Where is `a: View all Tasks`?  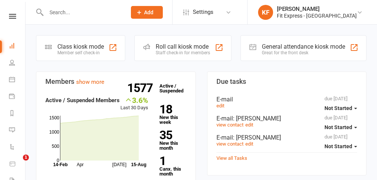
a: View all Tasks is located at coordinates (232, 158).